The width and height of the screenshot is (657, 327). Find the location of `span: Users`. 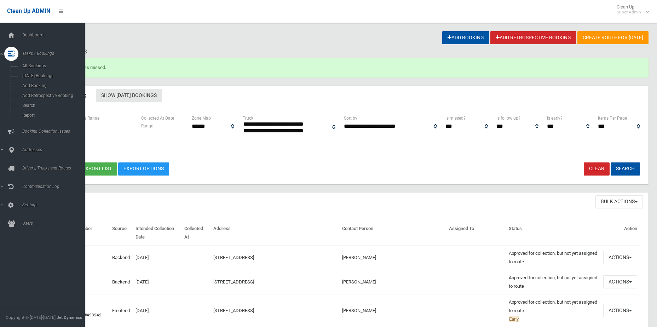

span: Users is located at coordinates (55, 223).